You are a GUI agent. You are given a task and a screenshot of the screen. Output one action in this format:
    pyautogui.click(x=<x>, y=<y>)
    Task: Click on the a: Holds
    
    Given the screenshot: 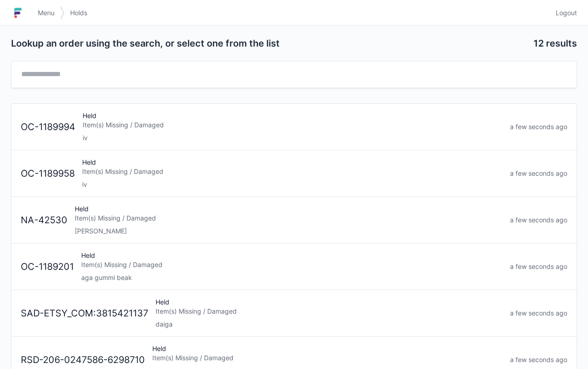 What is the action you would take?
    pyautogui.click(x=79, y=13)
    